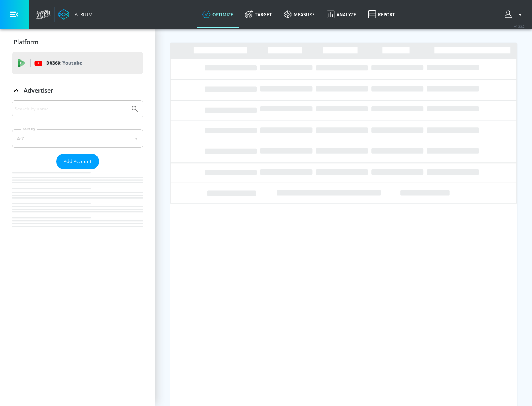  I want to click on label: Sort By, so click(29, 129).